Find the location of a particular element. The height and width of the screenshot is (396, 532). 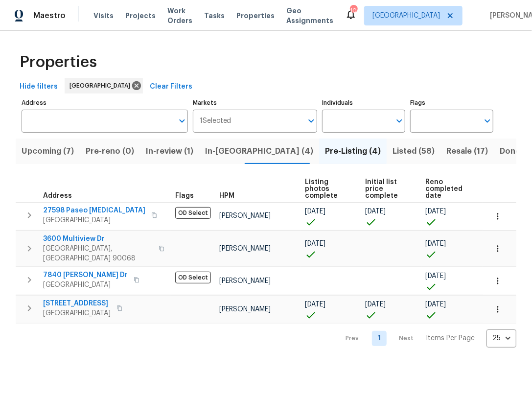

span: Clear Filters is located at coordinates (171, 86).